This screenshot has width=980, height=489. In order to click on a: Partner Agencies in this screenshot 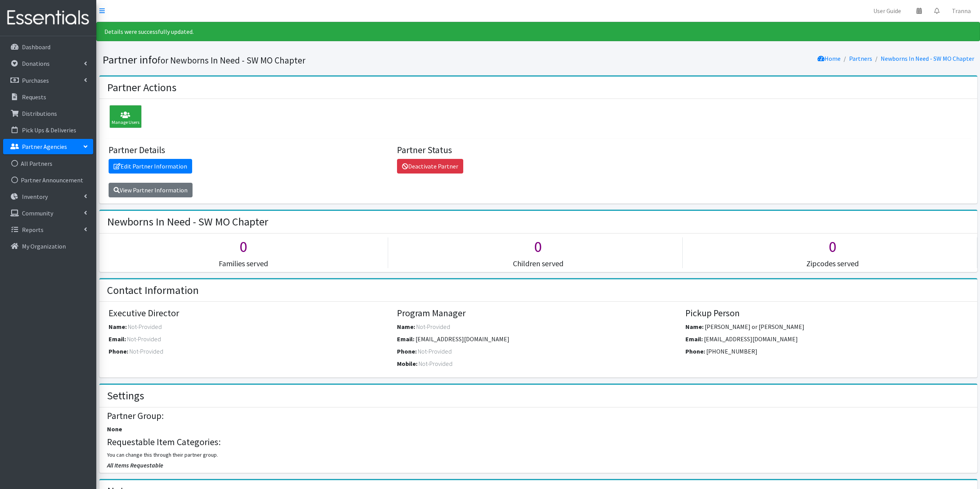, I will do `click(48, 147)`.